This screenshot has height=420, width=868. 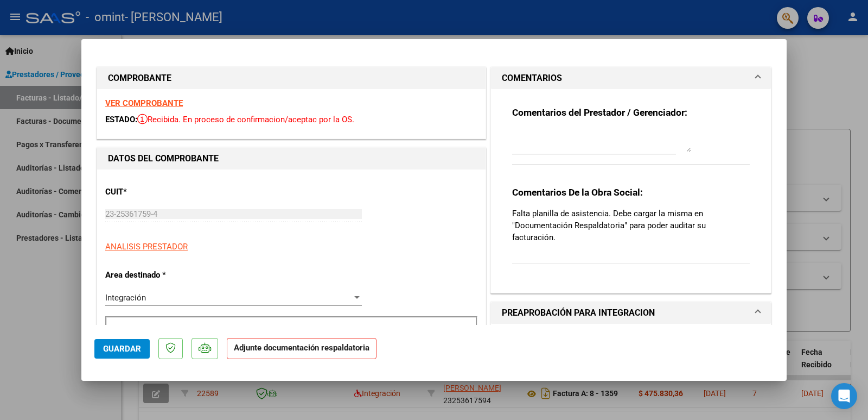 I want to click on span: ANALISIS PRESTADOR, so click(x=146, y=247).